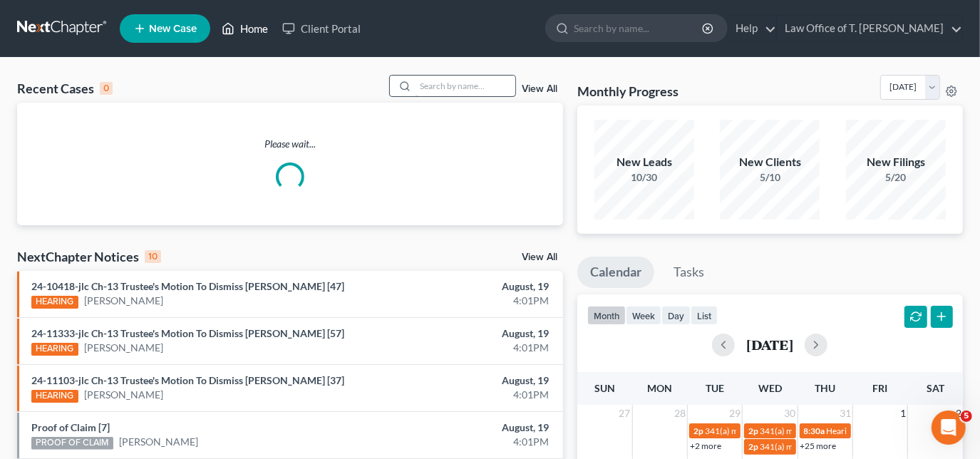 Image resolution: width=980 pixels, height=459 pixels. I want to click on a: Proof of Claim [7], so click(70, 427).